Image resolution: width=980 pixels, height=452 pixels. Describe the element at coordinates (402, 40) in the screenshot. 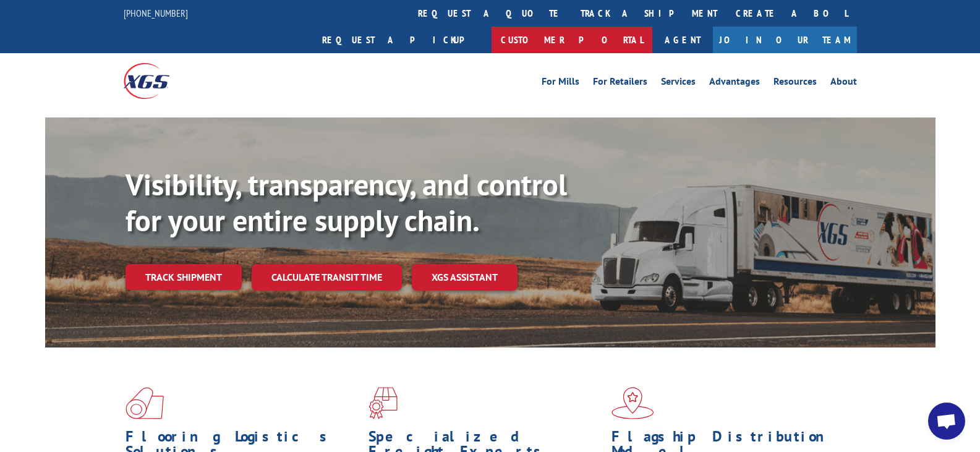

I see `a: Request a pickup` at that location.